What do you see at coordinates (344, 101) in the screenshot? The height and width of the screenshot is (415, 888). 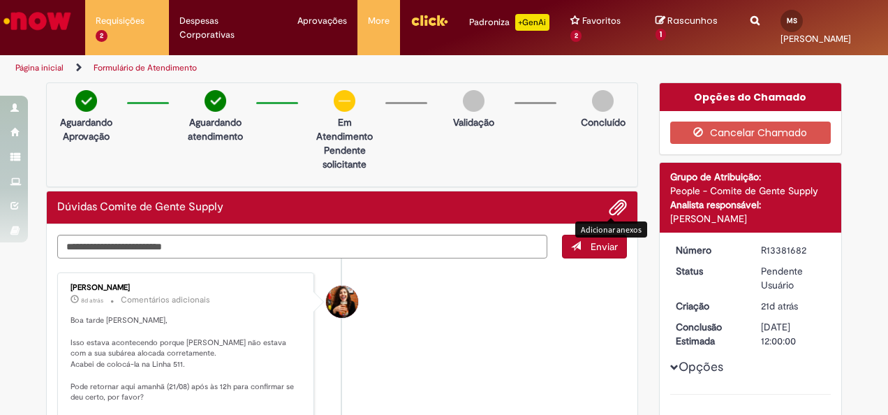 I see `img: circle-minus.png` at bounding box center [344, 101].